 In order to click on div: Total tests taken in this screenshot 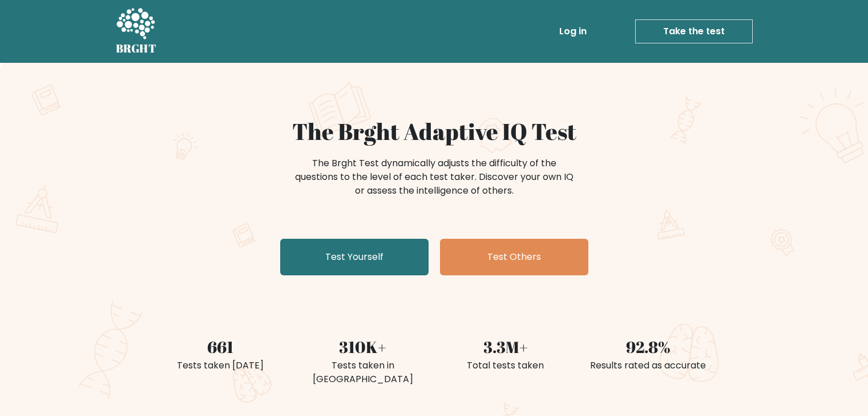, I will do `click(506, 366)`.